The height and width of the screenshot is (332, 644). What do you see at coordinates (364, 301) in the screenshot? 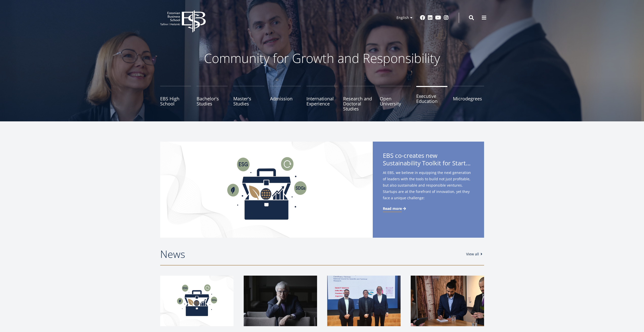
I see `img: img` at bounding box center [364, 301].